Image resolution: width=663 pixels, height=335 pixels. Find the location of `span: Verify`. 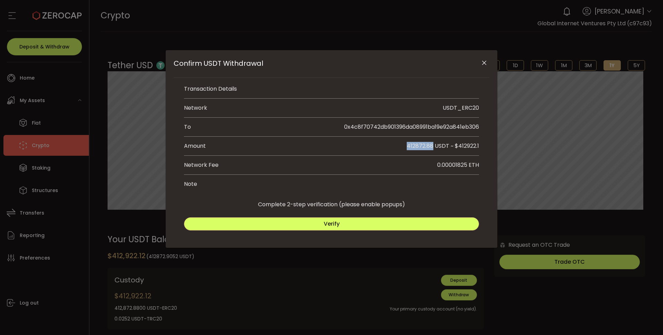

span: Verify is located at coordinates (332, 223).